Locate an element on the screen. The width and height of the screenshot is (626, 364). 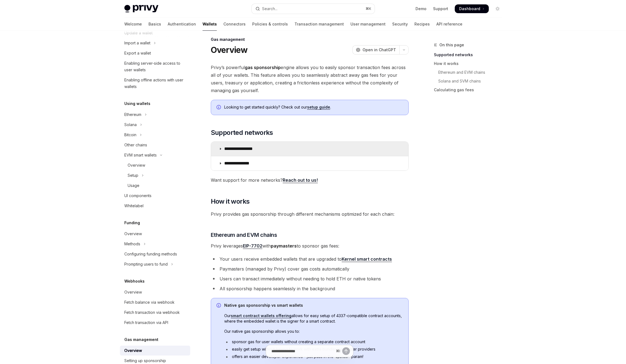
div: Bitcoin is located at coordinates (130, 135).